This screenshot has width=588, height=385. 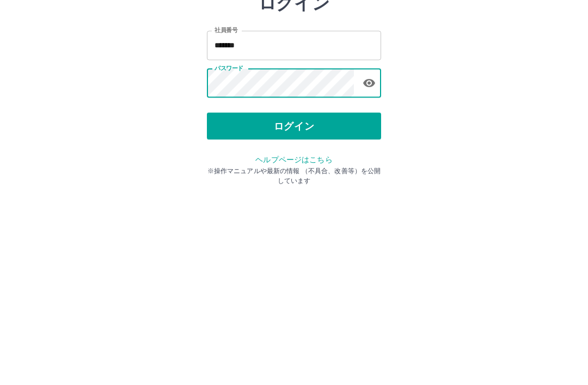 I want to click on label: パスワード, so click(x=229, y=144).